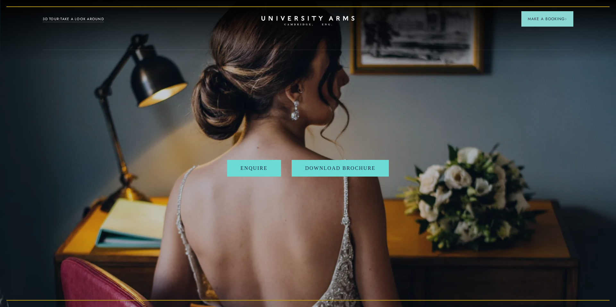 The height and width of the screenshot is (307, 616). Describe the element at coordinates (308, 21) in the screenshot. I see `a: Home` at that location.